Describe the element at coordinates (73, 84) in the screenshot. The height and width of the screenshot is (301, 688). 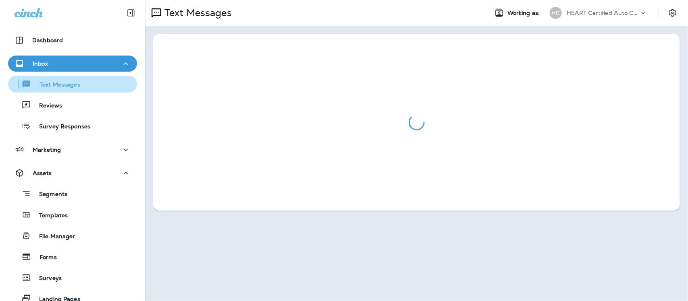
I see `button: Text Messages` at that location.